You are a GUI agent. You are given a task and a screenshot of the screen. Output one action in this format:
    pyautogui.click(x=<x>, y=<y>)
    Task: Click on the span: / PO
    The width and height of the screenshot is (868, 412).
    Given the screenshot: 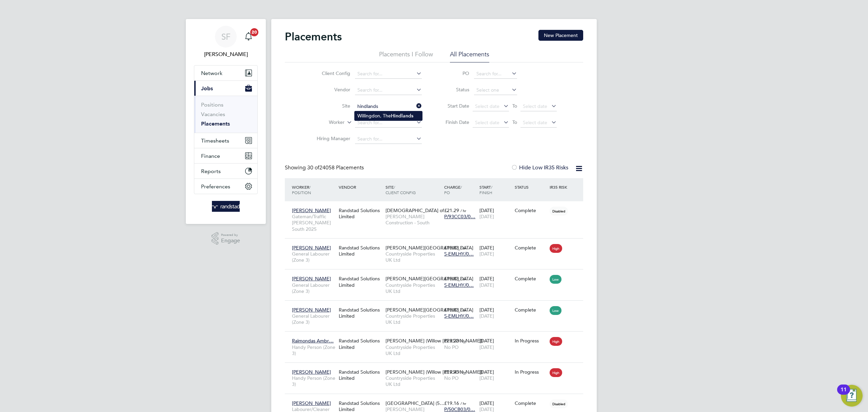 What is the action you would take?
    pyautogui.click(x=453, y=190)
    